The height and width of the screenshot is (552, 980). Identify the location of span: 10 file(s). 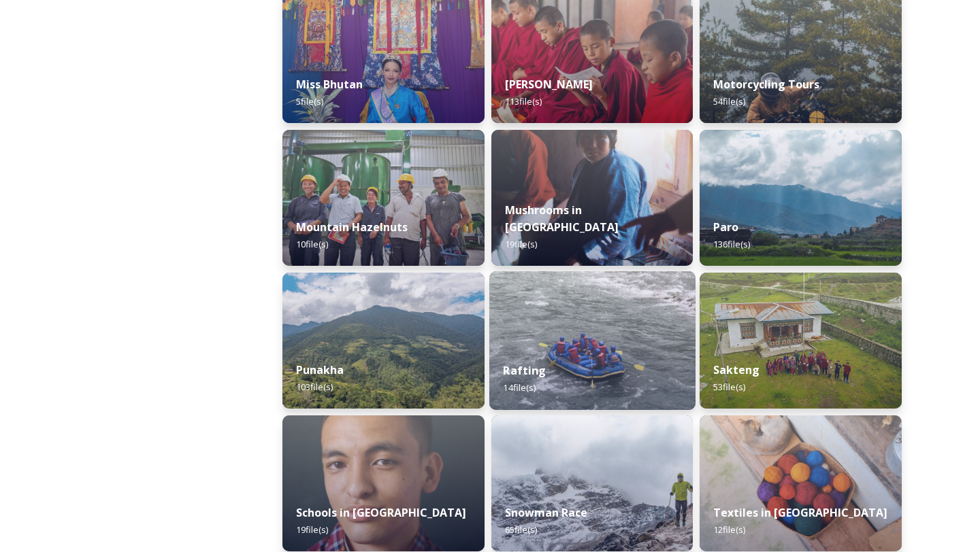
(312, 244).